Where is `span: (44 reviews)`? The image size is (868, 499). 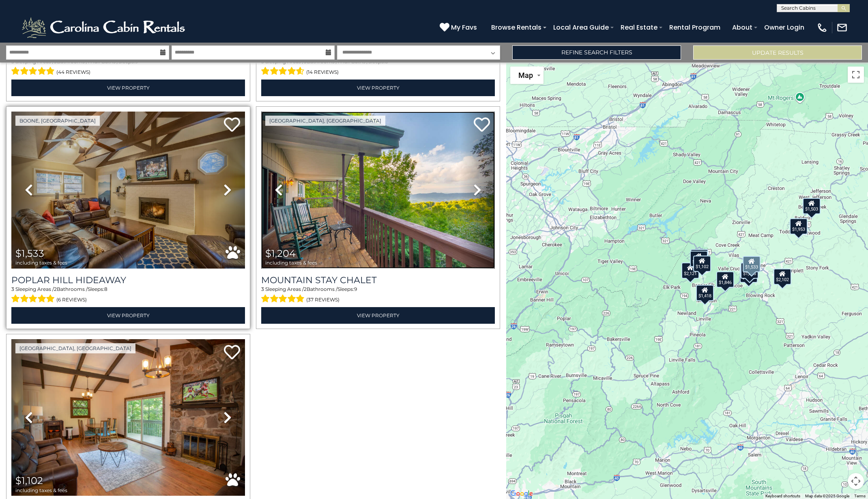
span: (44 reviews) is located at coordinates (74, 72).